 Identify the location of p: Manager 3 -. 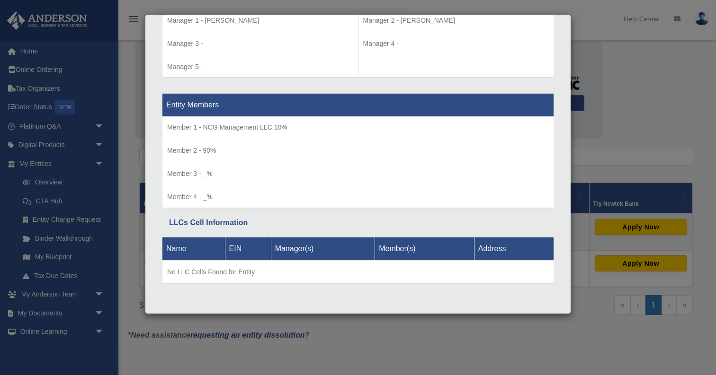
(260, 44).